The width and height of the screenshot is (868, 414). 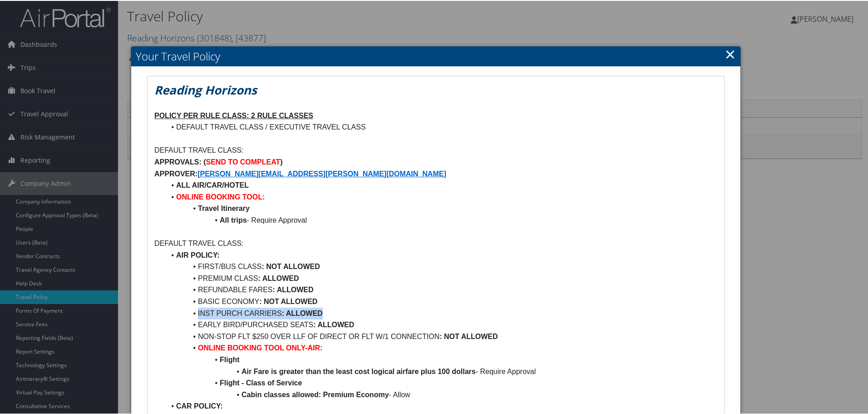 What do you see at coordinates (359, 370) in the screenshot?
I see `strong: Air Fare is greater than the least cost logical airfare plus 100 dollars` at bounding box center [359, 370].